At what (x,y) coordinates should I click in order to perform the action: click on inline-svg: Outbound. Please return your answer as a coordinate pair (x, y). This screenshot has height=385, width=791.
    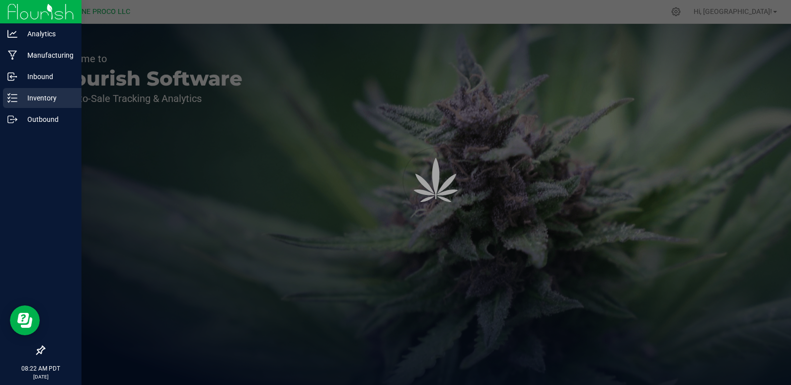
    Looking at the image, I should click on (12, 119).